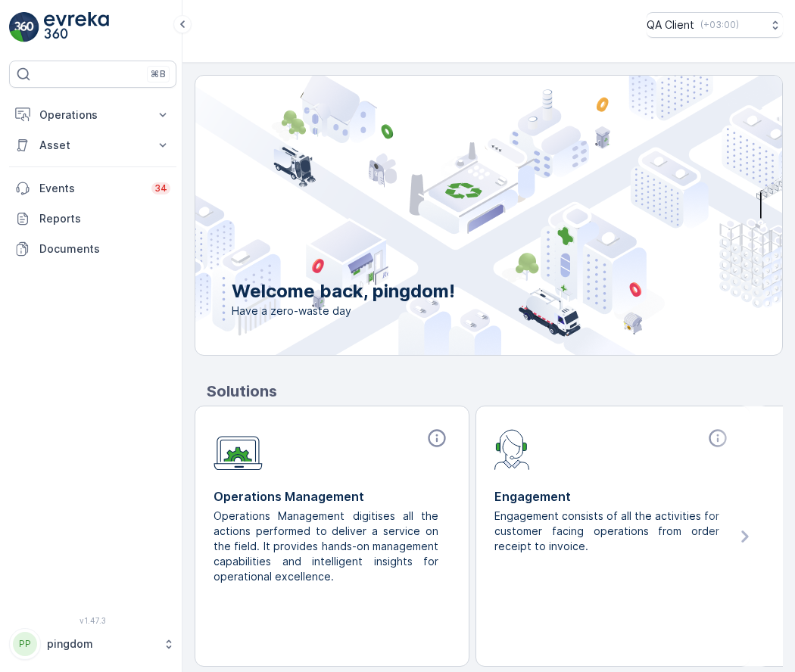 The width and height of the screenshot is (795, 672). I want to click on span: Have a zero-waste day, so click(343, 311).